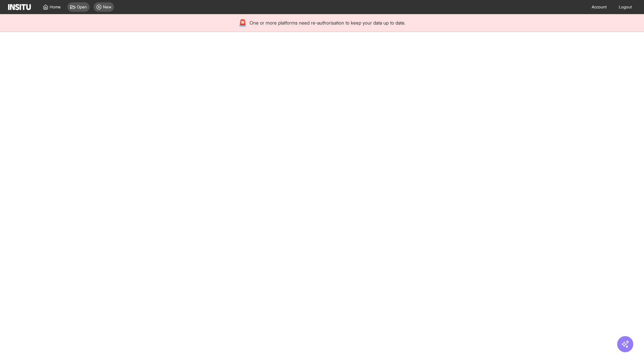 This screenshot has width=644, height=363. I want to click on span: New, so click(107, 7).